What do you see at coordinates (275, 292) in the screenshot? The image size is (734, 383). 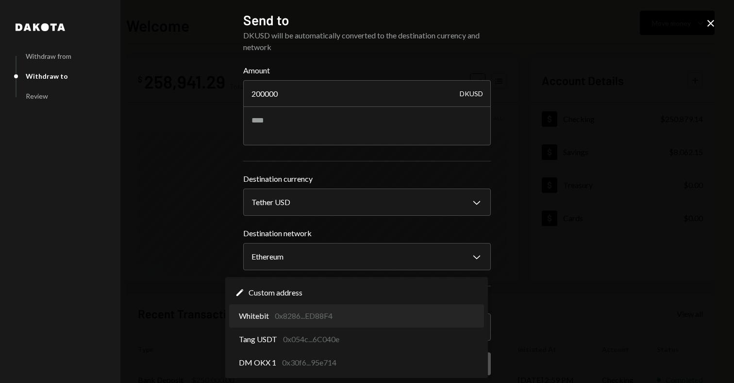 I see `span: Custom address` at bounding box center [275, 292].